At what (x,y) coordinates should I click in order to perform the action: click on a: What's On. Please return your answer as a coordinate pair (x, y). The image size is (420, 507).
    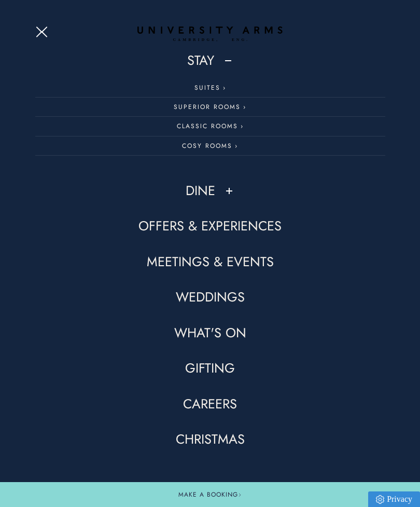
    Looking at the image, I should click on (210, 333).